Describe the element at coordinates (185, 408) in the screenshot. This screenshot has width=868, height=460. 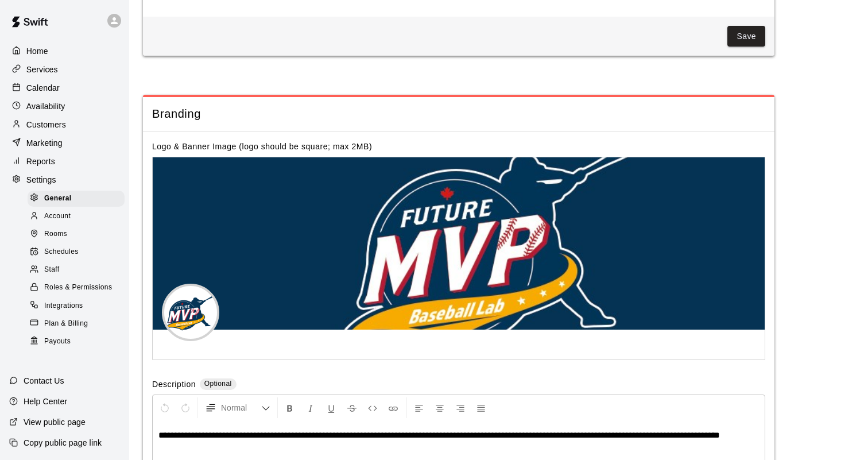
I see `button: Redo` at that location.